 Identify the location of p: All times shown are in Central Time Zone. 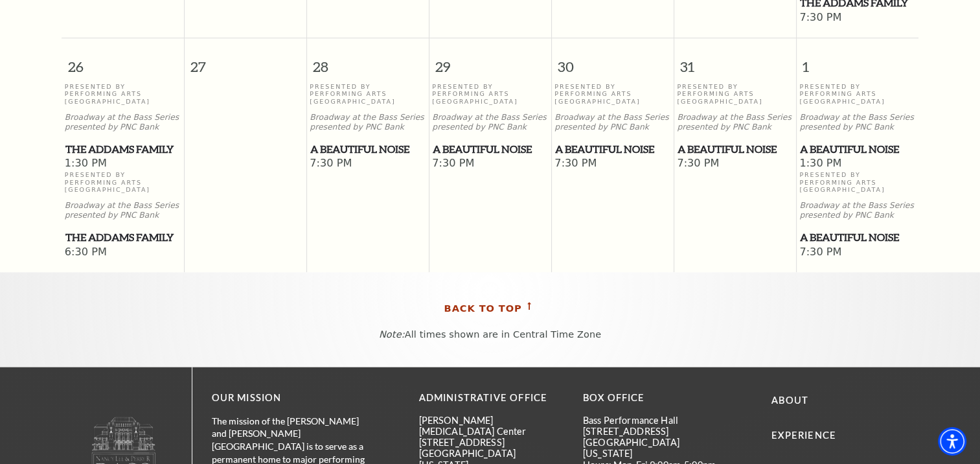
(490, 335).